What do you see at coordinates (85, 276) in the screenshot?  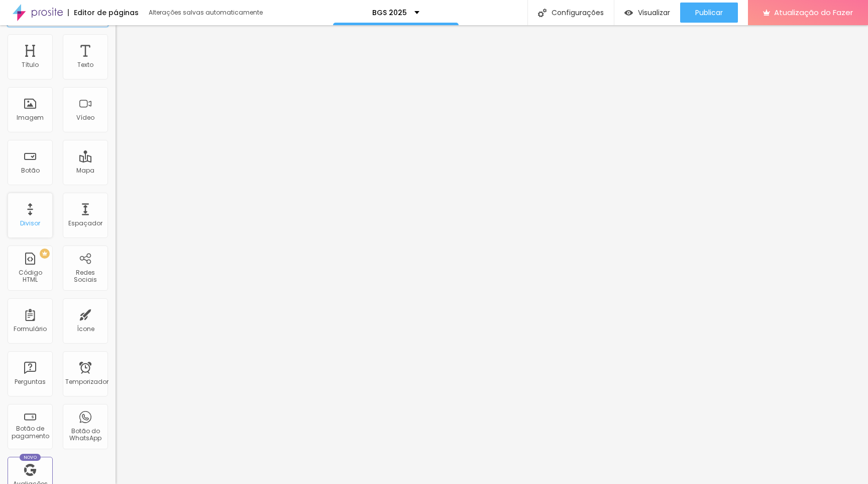 I see `font: Redes Sociais` at bounding box center [85, 276].